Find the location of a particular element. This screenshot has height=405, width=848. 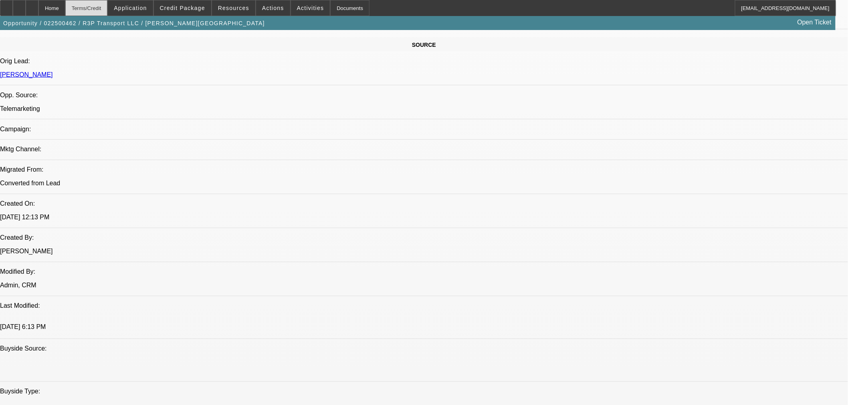

span: Credit Package is located at coordinates (182, 8).